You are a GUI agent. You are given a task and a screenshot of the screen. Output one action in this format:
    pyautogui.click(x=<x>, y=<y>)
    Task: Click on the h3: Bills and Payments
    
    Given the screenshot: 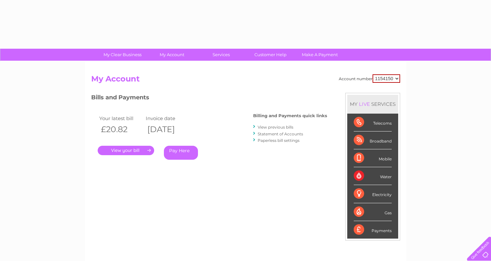 What is the action you would take?
    pyautogui.click(x=209, y=98)
    